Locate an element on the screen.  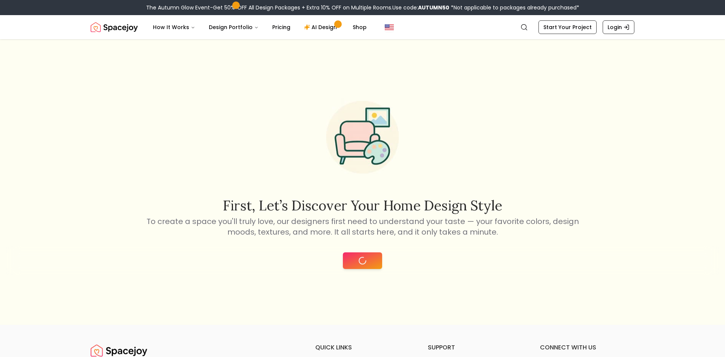
span: Use code: is located at coordinates (421, 8).